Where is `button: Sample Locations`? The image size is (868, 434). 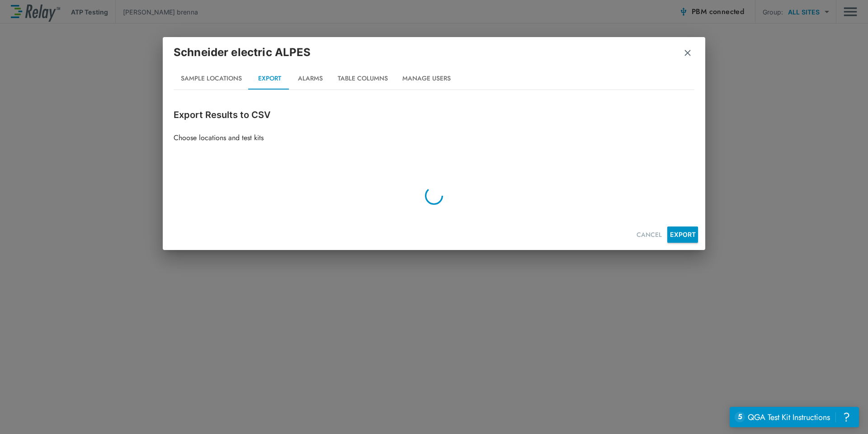 button: Sample Locations is located at coordinates (211, 79).